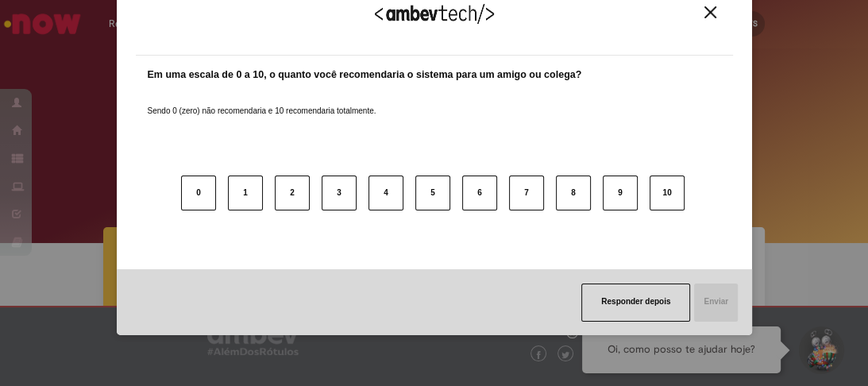 The width and height of the screenshot is (868, 386). What do you see at coordinates (262, 101) in the screenshot?
I see `label: Sendo 0 (zero) não recomendaria e 10 recomendaria totalmente.` at bounding box center [262, 101].